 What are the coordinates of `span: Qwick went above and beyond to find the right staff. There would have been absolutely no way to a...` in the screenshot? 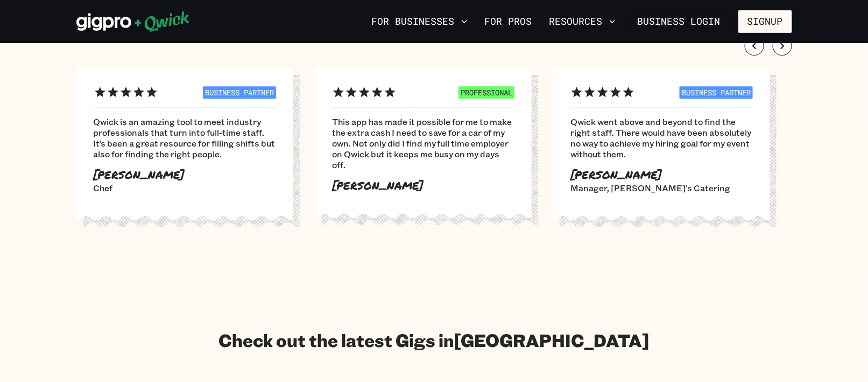 It's located at (661, 138).